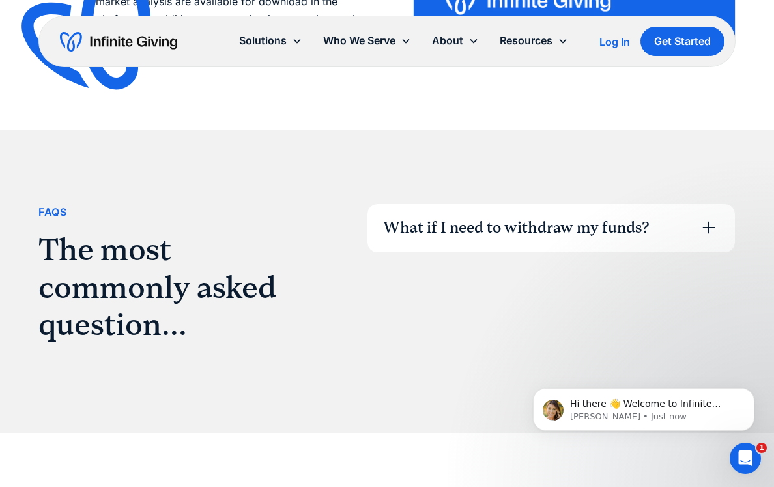 This screenshot has height=487, width=774. I want to click on div: FAqs, so click(52, 212).